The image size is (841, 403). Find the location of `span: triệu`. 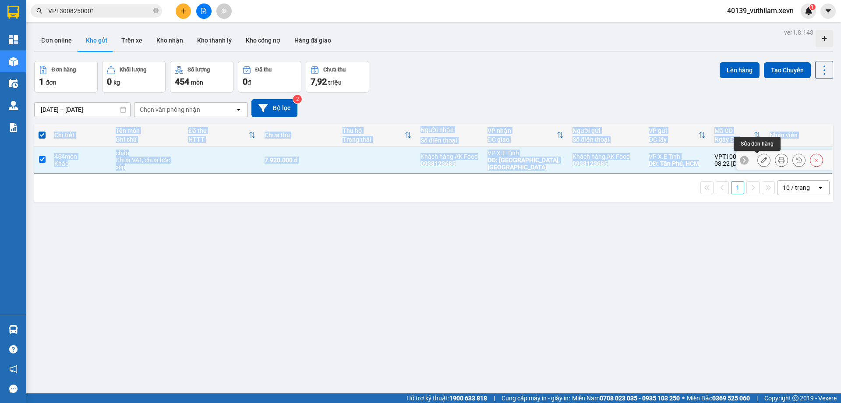

span: triệu is located at coordinates (335, 82).